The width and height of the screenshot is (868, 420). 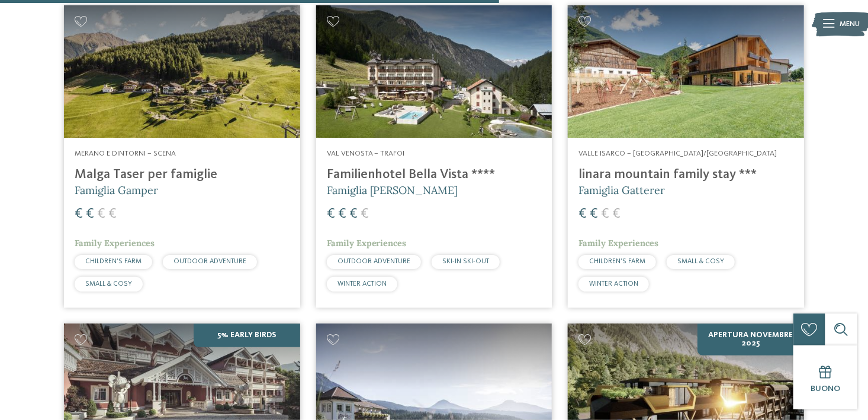 I want to click on span: Famiglia Gamper, so click(x=116, y=190).